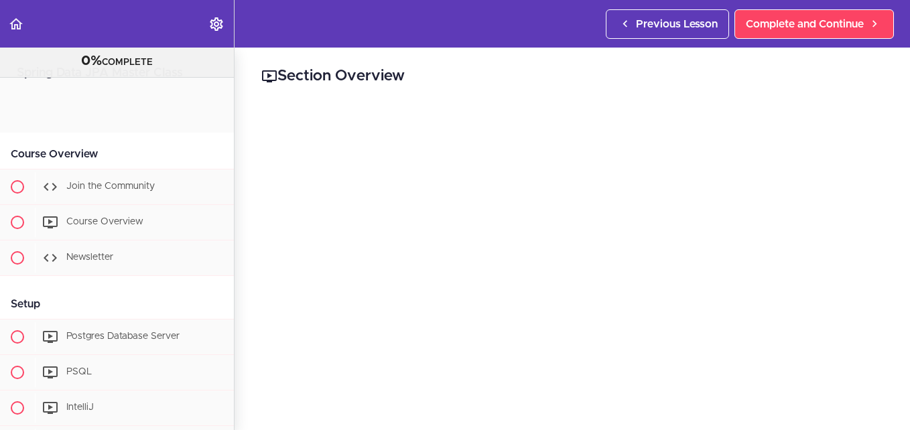 The image size is (910, 430). What do you see at coordinates (572, 76) in the screenshot?
I see `h2: Section Overview` at bounding box center [572, 76].